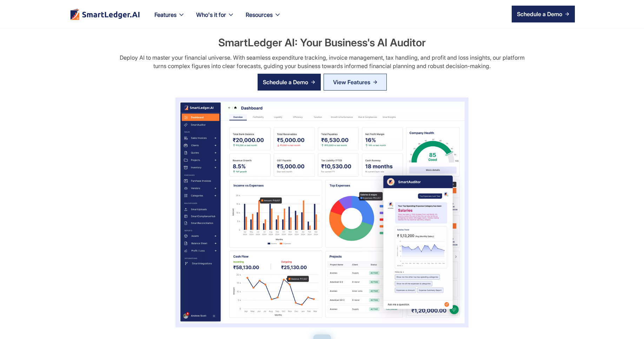  What do you see at coordinates (105, 14) in the screenshot?
I see `img: footer logo` at bounding box center [105, 14].